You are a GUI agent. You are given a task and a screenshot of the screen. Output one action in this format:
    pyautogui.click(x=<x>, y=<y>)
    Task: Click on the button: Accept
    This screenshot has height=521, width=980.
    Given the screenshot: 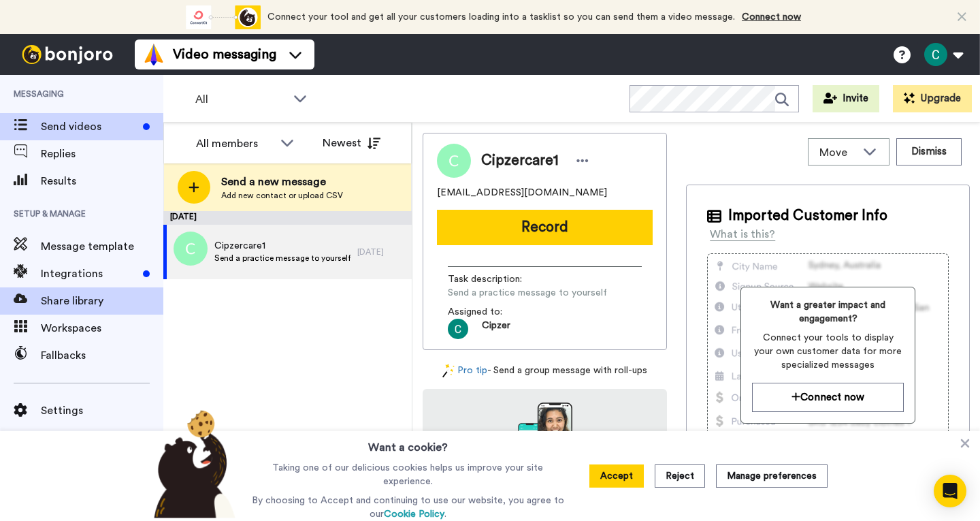 What is the action you would take?
    pyautogui.click(x=616, y=476)
    